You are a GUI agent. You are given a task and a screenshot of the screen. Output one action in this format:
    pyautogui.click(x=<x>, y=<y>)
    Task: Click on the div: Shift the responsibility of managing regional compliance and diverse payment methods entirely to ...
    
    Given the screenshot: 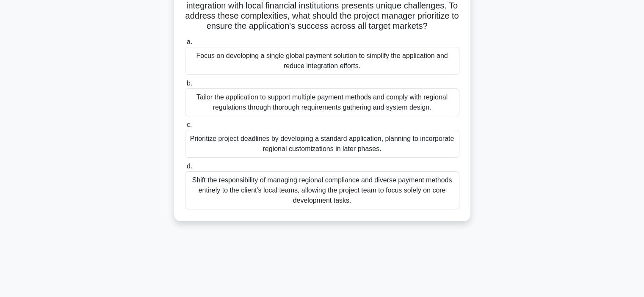 What is the action you would take?
    pyautogui.click(x=322, y=191)
    